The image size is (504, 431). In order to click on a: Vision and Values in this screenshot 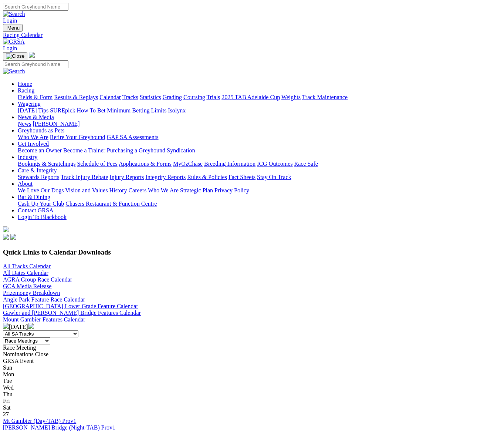, I will do `click(86, 190)`.